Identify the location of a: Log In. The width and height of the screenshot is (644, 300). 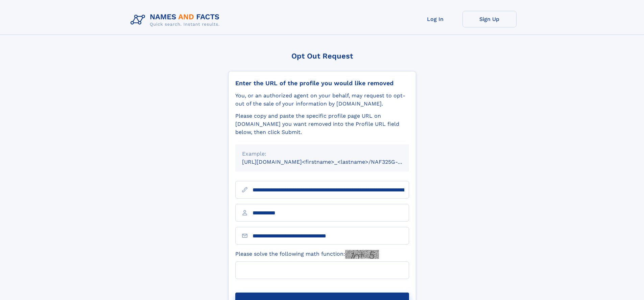
(435, 19).